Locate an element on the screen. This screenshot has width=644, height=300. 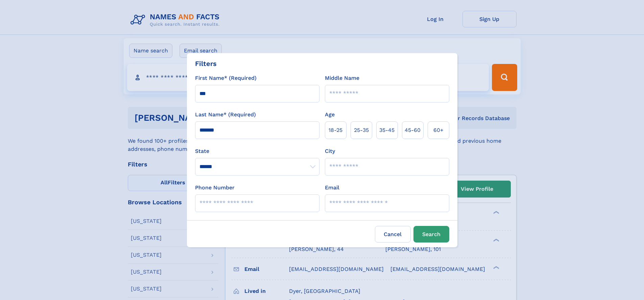
label: Email is located at coordinates (332, 188).